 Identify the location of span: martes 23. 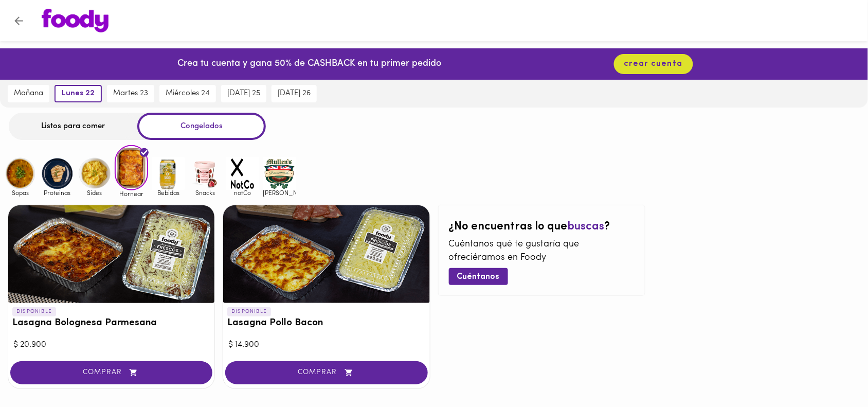
(130, 94).